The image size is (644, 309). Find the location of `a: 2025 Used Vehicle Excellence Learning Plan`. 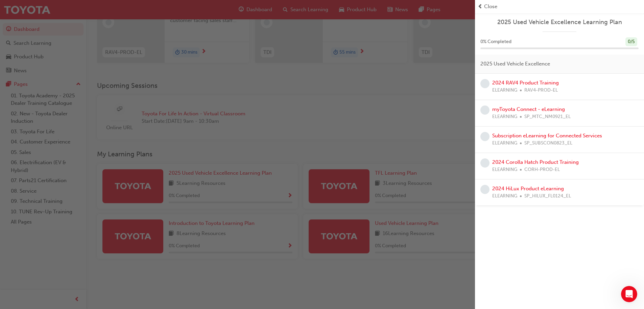

a: 2025 Used Vehicle Excellence Learning Plan is located at coordinates (560, 22).